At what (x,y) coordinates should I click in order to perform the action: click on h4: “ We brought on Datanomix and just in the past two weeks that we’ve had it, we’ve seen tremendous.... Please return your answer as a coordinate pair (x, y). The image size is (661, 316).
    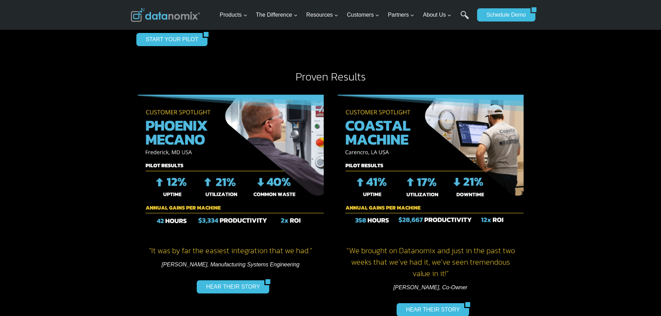
    Looking at the image, I should click on (431, 262).